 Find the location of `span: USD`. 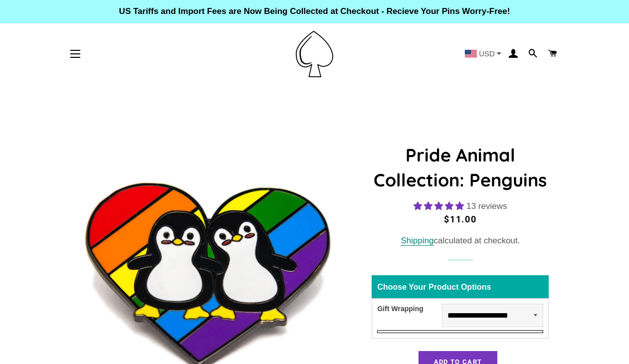

span: USD is located at coordinates (487, 54).